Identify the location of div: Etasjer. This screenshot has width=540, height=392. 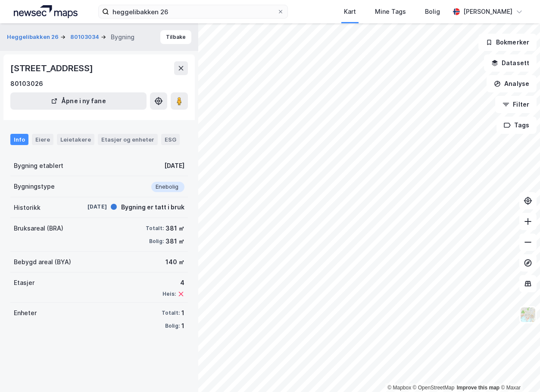
(24, 283).